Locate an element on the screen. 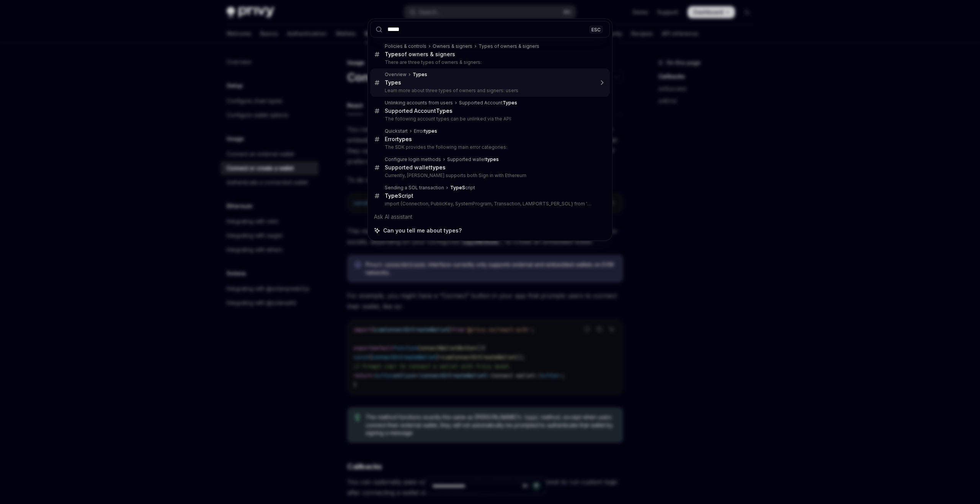 This screenshot has width=980, height=504. p: Learn more about three types of owners and signers: users is located at coordinates (489, 91).